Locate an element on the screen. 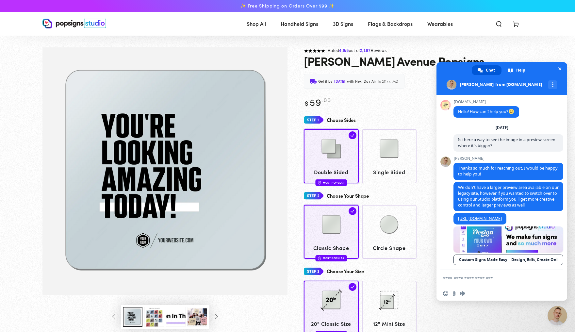  span: We don't have a larger preview area available on our legacy site, however if you wanted to switch... is located at coordinates (508, 196).